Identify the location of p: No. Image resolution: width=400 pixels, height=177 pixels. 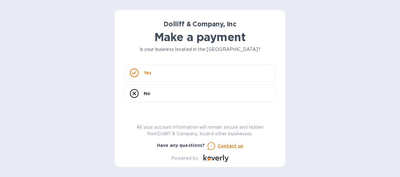
(147, 94).